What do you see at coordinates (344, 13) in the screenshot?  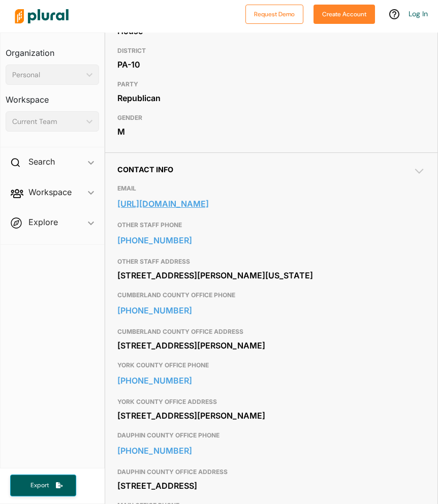 I see `a: Create Account` at bounding box center [344, 13].